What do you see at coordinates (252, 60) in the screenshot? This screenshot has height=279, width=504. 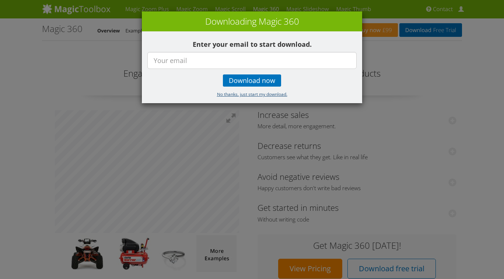 I see `input: Your email` at bounding box center [252, 60].